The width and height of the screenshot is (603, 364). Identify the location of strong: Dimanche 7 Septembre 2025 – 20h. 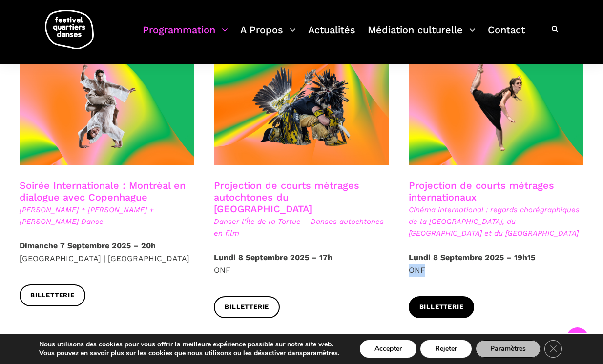
(87, 245).